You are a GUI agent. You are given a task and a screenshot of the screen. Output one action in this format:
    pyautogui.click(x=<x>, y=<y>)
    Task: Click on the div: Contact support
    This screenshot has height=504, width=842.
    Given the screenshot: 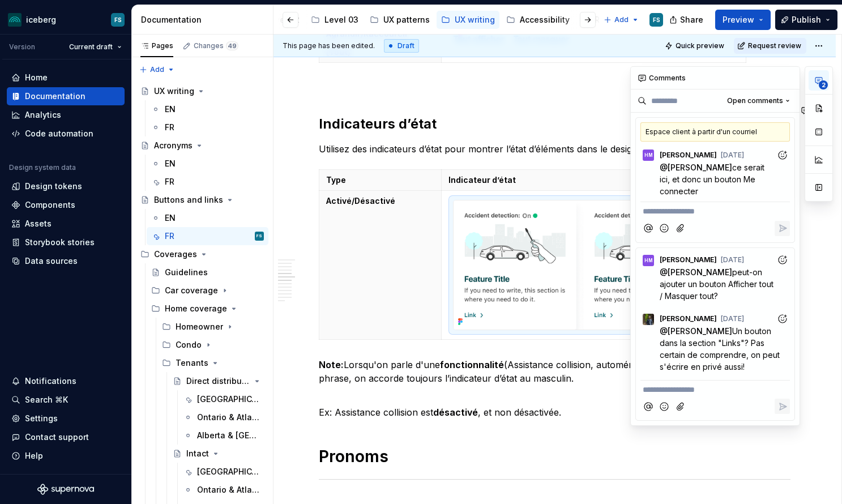 What is the action you would take?
    pyautogui.click(x=57, y=437)
    